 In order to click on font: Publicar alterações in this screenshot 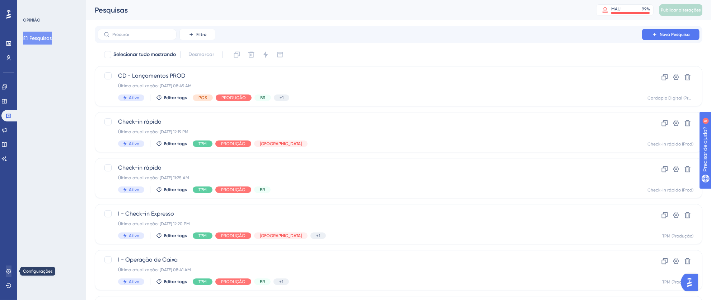, I will do `click(680, 10)`.